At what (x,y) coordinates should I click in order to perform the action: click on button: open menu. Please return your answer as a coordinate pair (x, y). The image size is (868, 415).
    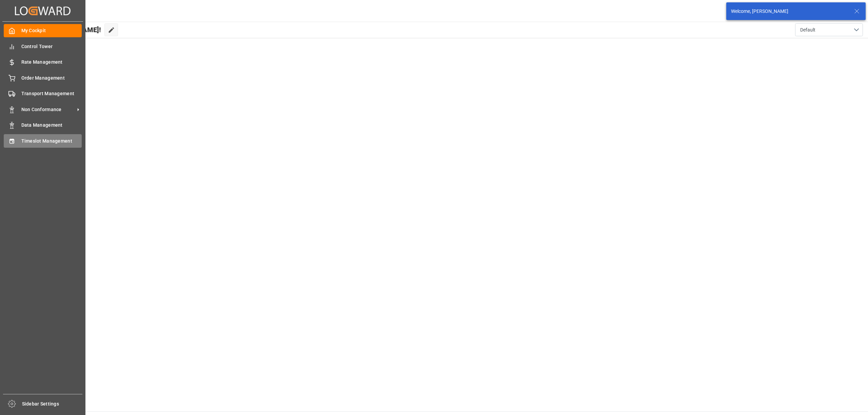
    Looking at the image, I should click on (829, 30).